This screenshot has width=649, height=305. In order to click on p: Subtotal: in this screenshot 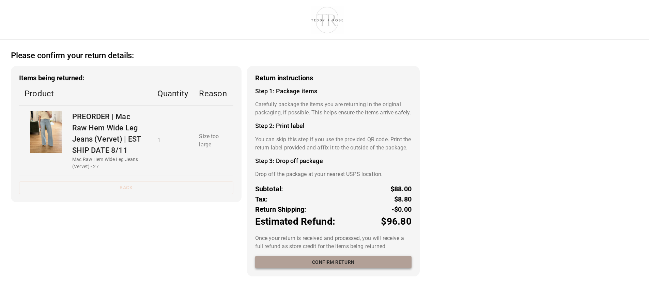, I will do `click(269, 189)`.